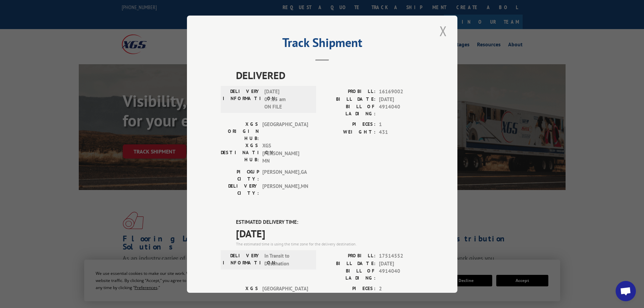 The width and height of the screenshot is (644, 308). I want to click on span: 2, so click(401, 289).